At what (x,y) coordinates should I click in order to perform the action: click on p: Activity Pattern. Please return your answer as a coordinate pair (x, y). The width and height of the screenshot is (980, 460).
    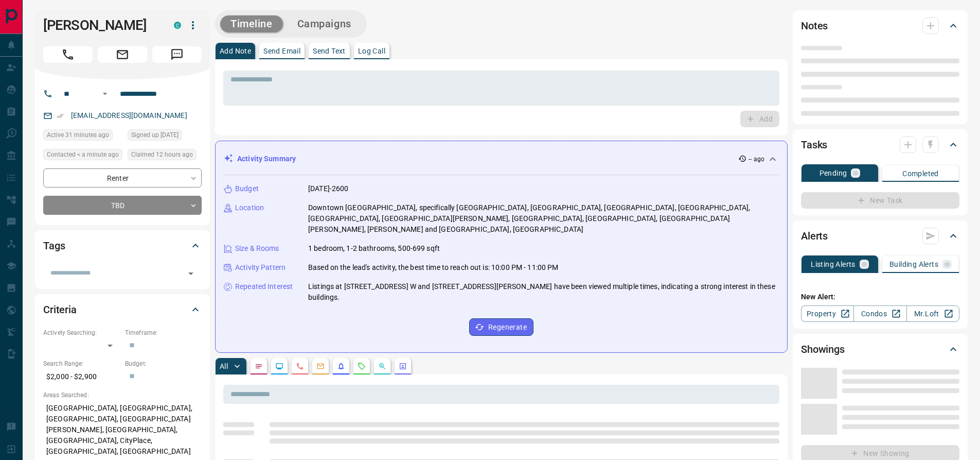
    Looking at the image, I should click on (260, 267).